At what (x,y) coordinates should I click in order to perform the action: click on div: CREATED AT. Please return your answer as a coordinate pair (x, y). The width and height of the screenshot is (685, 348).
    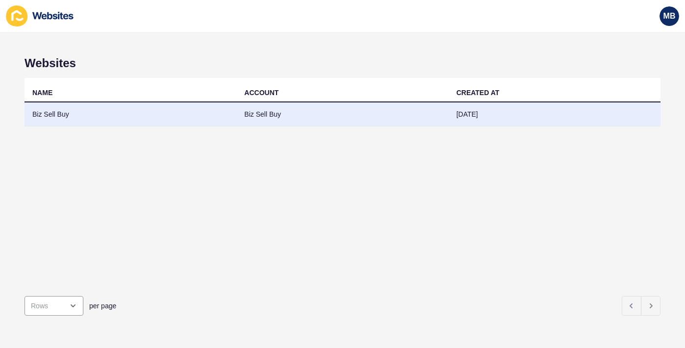
    Looking at the image, I should click on (478, 93).